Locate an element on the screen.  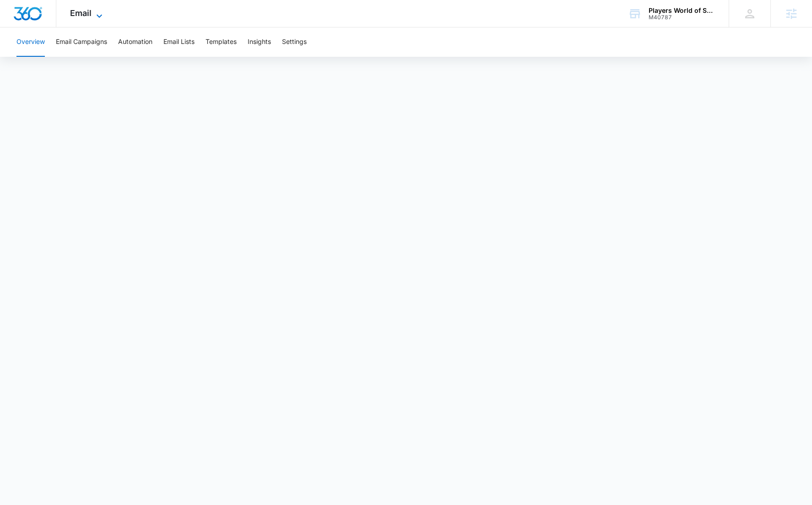
span: Email is located at coordinates (81, 13).